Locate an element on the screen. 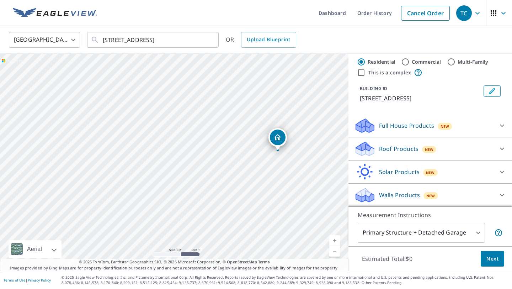  p: BUILDING ID is located at coordinates (373, 88).